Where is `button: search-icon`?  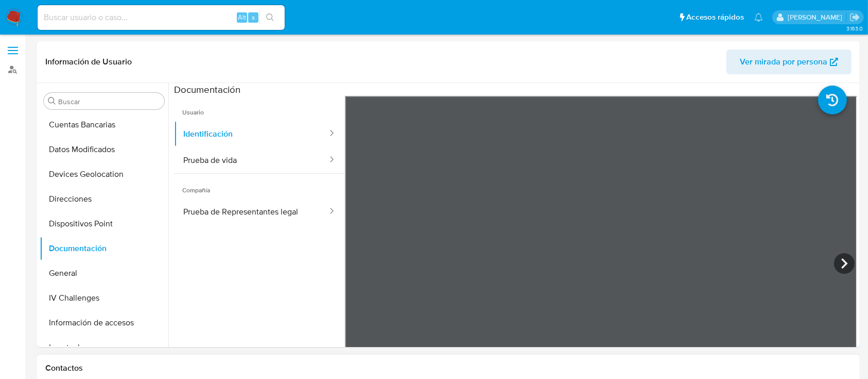
button: search-icon is located at coordinates (269, 18).